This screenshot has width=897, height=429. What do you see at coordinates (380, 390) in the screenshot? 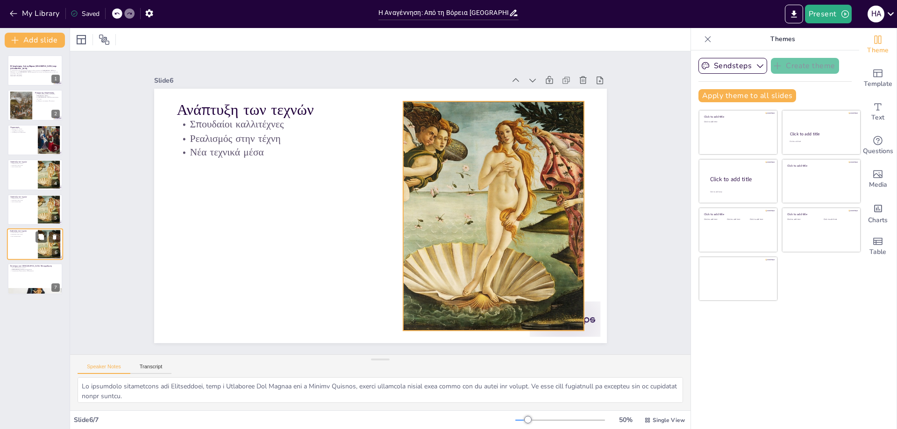
I see `textarea: Lo ipsumdolo sitametcons adi Elitseddoei, temp i Utlaboree Dol Magnaa eni a Minimv Quisnos, exerc...` at bounding box center [380, 390].